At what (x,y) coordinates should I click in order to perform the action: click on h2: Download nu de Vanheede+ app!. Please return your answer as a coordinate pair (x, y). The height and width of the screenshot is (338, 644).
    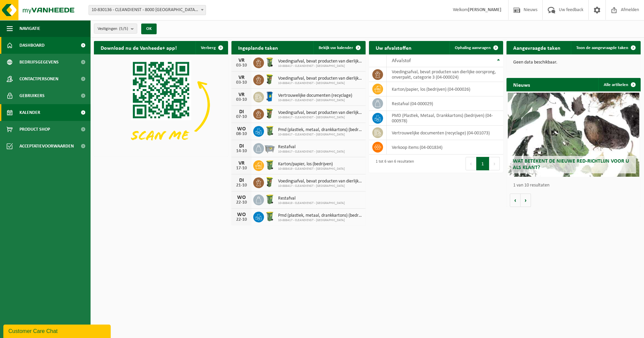
    Looking at the image, I should click on (139, 47).